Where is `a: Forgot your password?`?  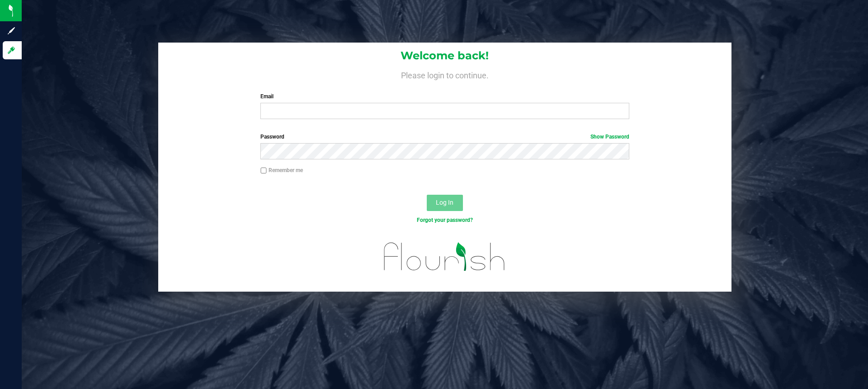 a: Forgot your password? is located at coordinates (445, 220).